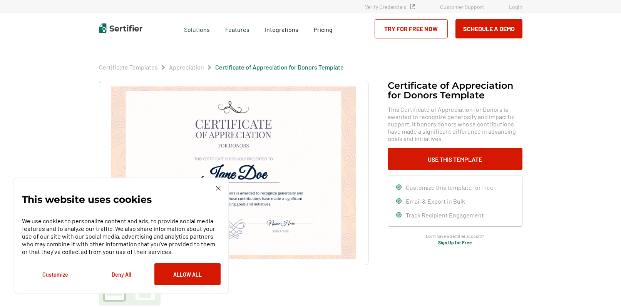 The height and width of the screenshot is (307, 621). What do you see at coordinates (455, 90) in the screenshot?
I see `h1: Certificate of Appreciation for Donors​ Template` at bounding box center [455, 90].